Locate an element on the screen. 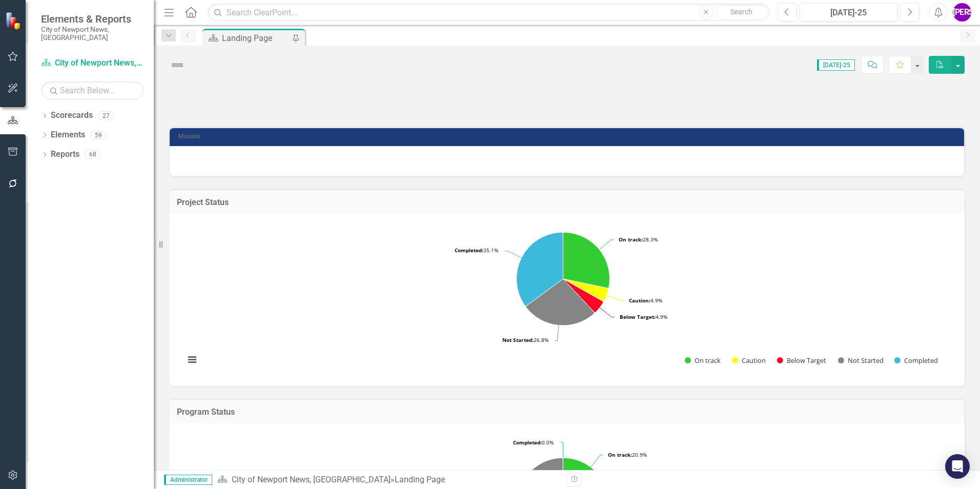 The height and width of the screenshot is (489, 980). h3: Mission is located at coordinates (568, 136).